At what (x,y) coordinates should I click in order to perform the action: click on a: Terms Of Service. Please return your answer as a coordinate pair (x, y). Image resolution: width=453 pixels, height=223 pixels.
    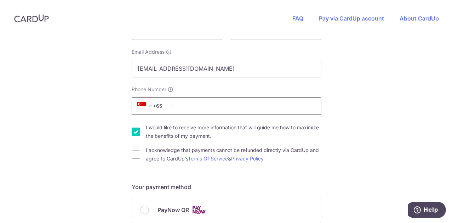
    Looking at the image, I should click on (208, 159).